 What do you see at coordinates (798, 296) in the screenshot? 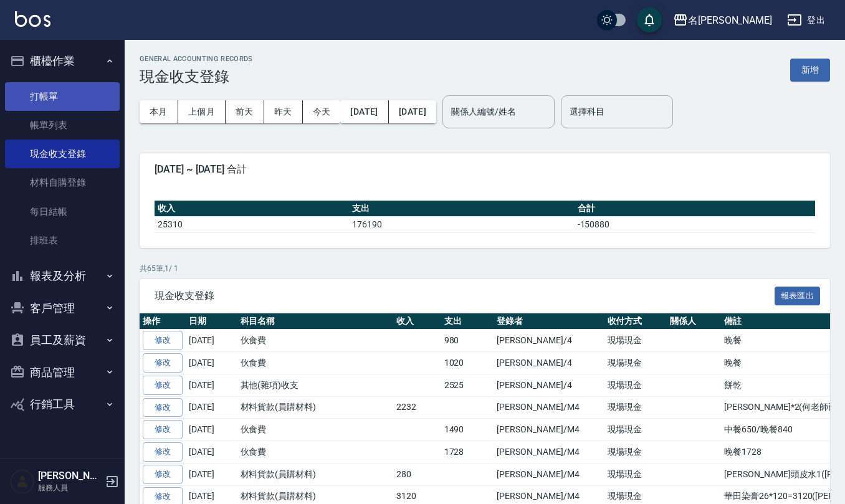
I see `button: 報表匯出` at bounding box center [798, 296].